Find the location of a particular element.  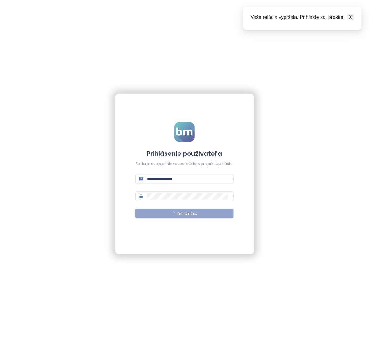

span: loading is located at coordinates (173, 213).